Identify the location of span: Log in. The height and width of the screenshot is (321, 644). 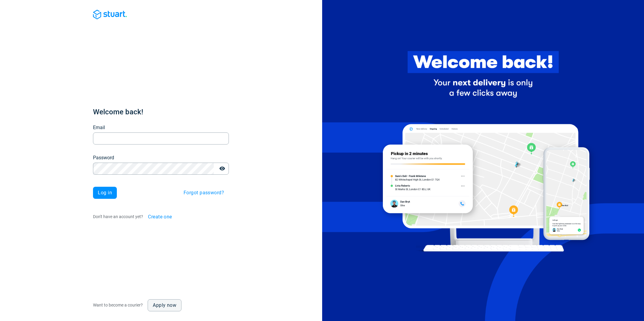
(105, 193).